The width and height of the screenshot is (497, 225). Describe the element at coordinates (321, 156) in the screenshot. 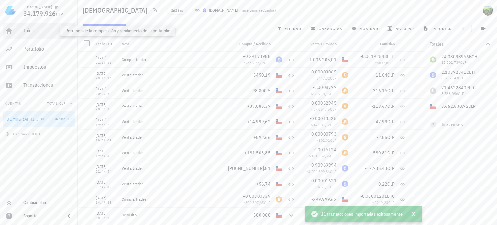

I see `span: 181.352,56` at that location.